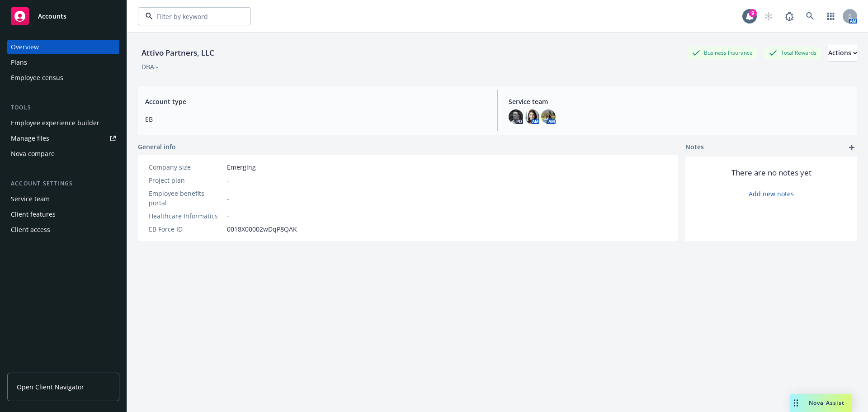 This screenshot has height=412, width=868. What do you see at coordinates (64, 154) in the screenshot?
I see `a: Nova compare` at bounding box center [64, 154].